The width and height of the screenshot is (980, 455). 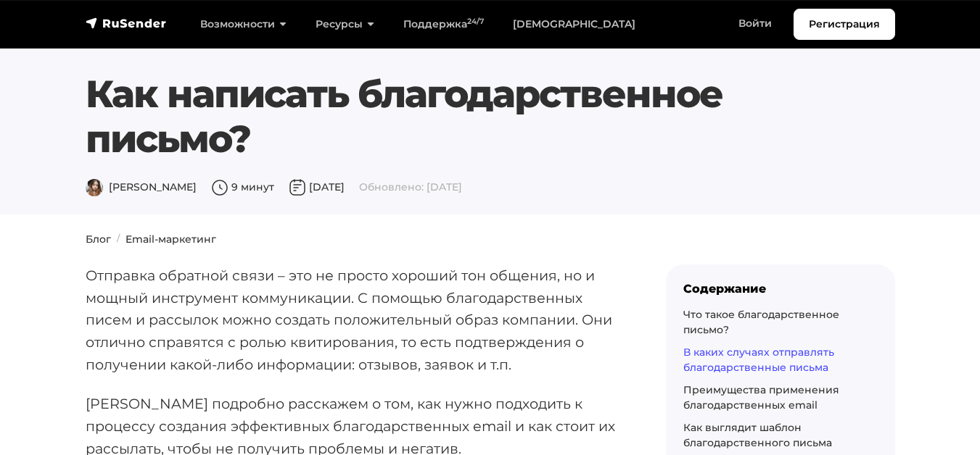 What do you see at coordinates (758, 359) in the screenshot?
I see `a: В каких случаях отправлять благодарственные письма` at bounding box center [758, 359].